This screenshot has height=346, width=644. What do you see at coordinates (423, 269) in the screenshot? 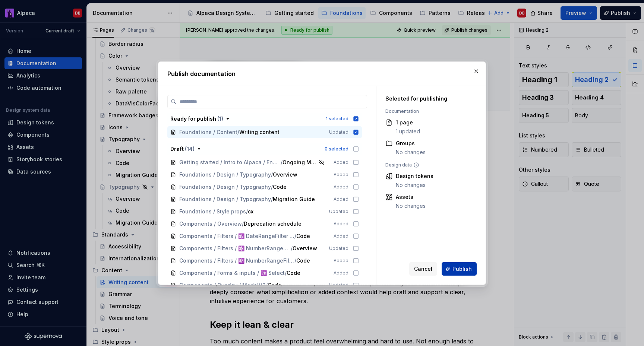
I see `button: Cancel` at bounding box center [423, 269].